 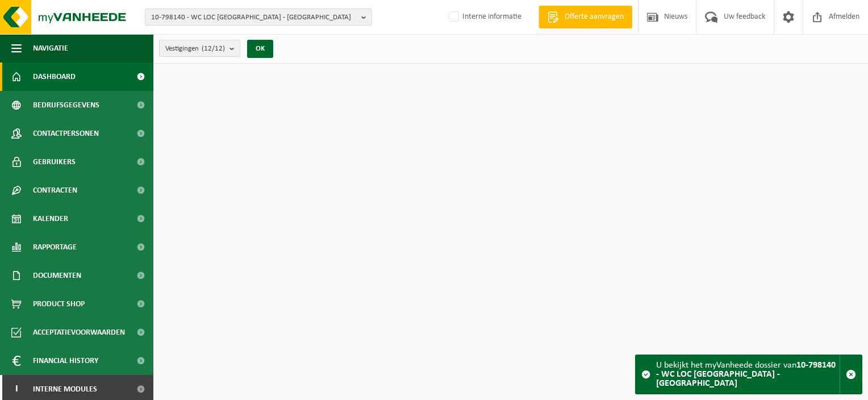 What do you see at coordinates (748, 374) in the screenshot?
I see `div: U bekijkt het myVanheede dossier van` at bounding box center [748, 374].